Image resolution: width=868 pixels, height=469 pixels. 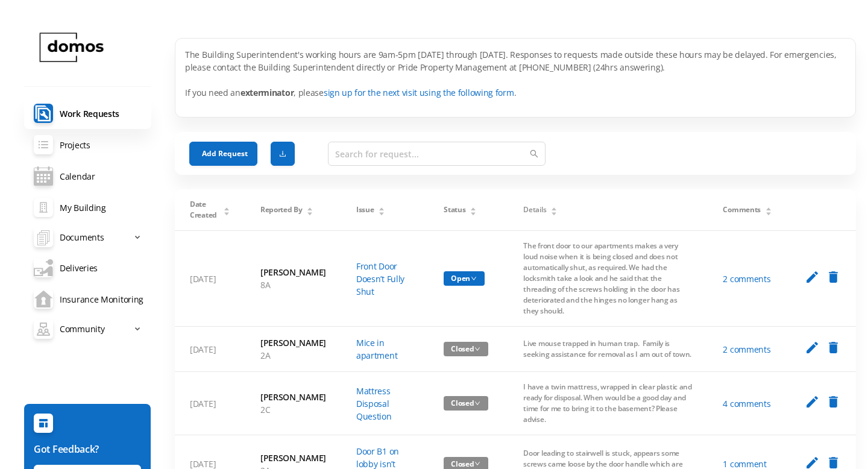 I want to click on a: My Building, so click(x=87, y=207).